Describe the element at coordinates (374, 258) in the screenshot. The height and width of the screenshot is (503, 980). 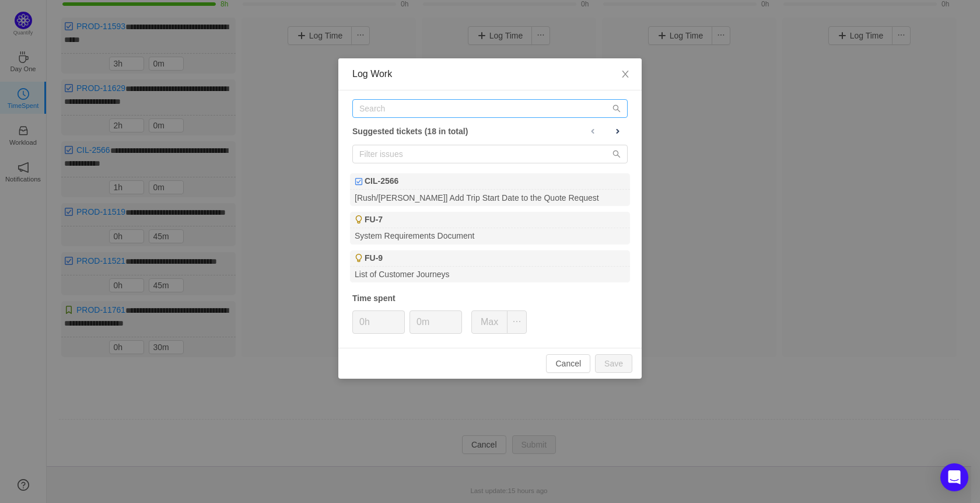
I see `b: FU-9` at that location.